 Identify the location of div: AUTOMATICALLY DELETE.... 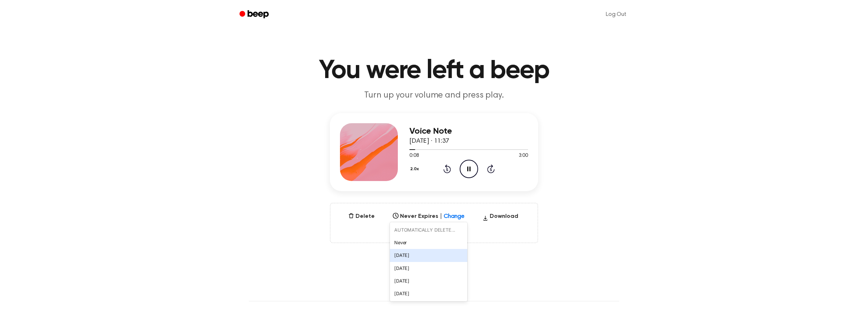
(428, 230).